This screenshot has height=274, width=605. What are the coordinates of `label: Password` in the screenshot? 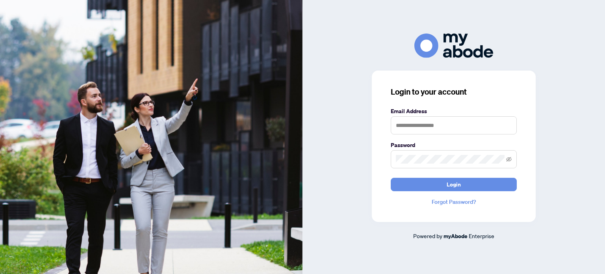 It's located at (454, 145).